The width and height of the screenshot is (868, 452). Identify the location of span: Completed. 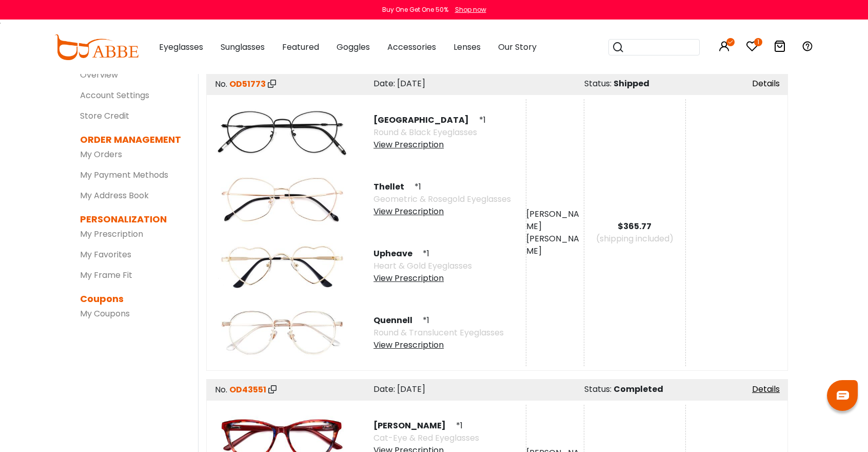
(638, 389).